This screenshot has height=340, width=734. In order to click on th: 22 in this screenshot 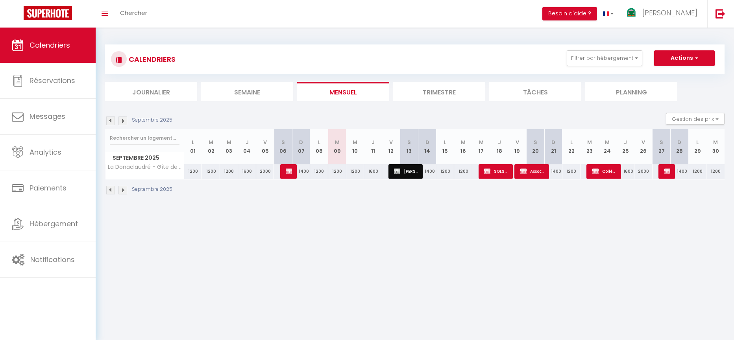, I will do `click(572, 146)`.